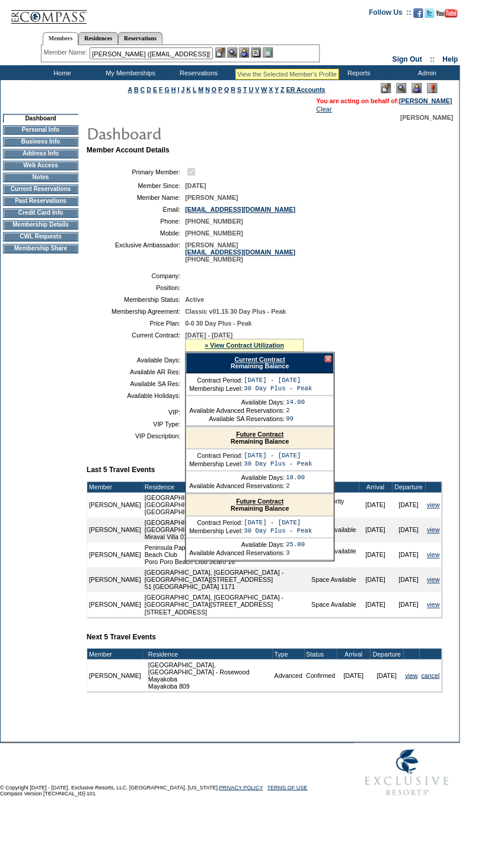  Describe the element at coordinates (130, 89) in the screenshot. I see `a: A` at that location.